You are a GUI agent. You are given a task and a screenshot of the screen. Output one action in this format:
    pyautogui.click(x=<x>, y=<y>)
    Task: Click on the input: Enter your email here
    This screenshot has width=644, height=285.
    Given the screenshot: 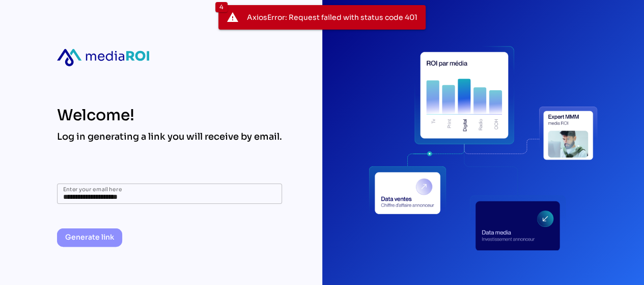 What is the action you would take?
    pyautogui.click(x=170, y=194)
    